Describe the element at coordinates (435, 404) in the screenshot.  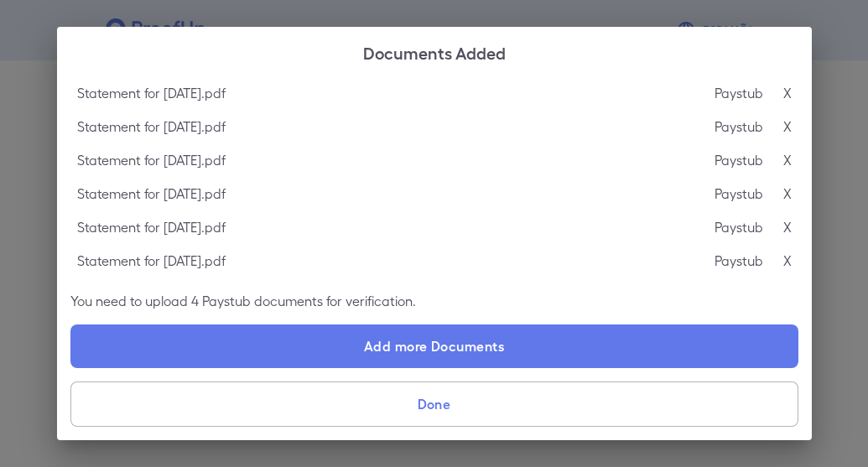
I see `button: Done` at that location.